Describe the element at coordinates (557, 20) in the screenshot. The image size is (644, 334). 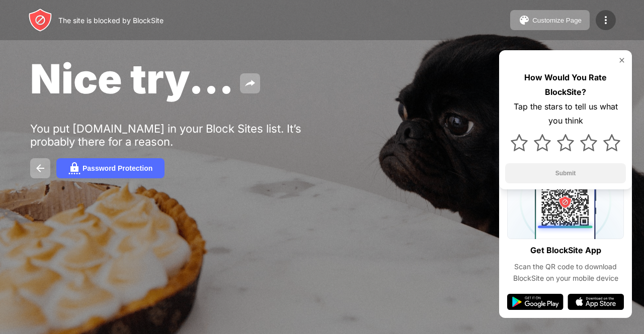
I see `div: Customize Page` at that location.